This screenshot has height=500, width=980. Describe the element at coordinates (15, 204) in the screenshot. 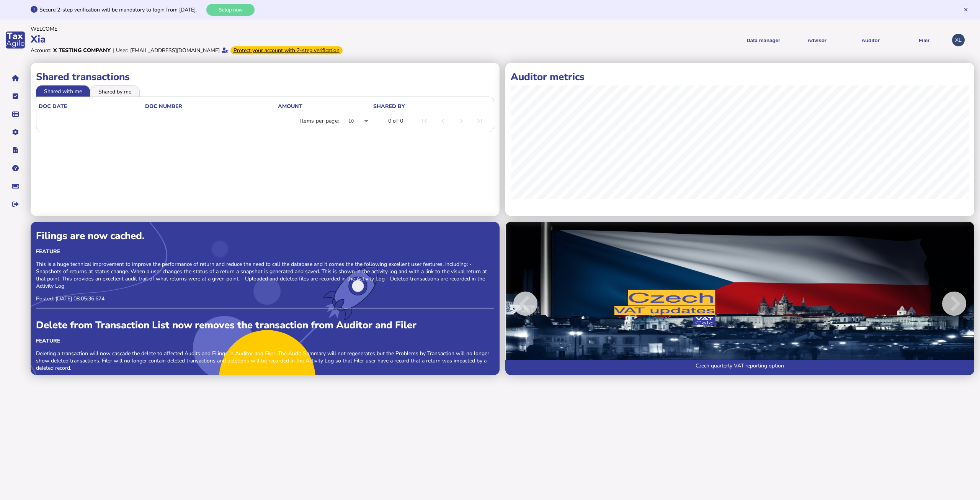

I see `button: Sign out` at that location.